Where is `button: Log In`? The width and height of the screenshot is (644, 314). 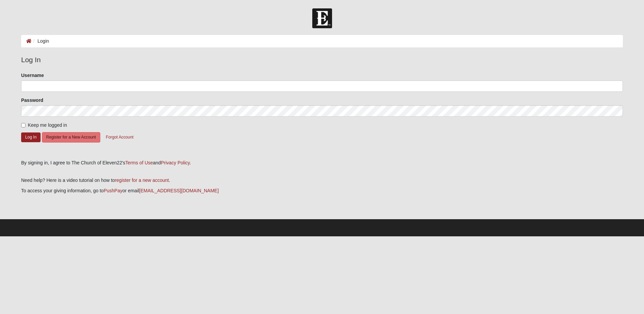
button: Log In is located at coordinates (31, 137).